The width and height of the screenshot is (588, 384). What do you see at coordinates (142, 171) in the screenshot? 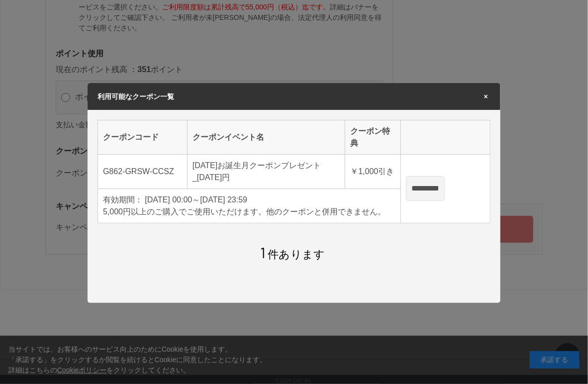
I see `td: G862-GRSW-CCSZ` at bounding box center [142, 171].